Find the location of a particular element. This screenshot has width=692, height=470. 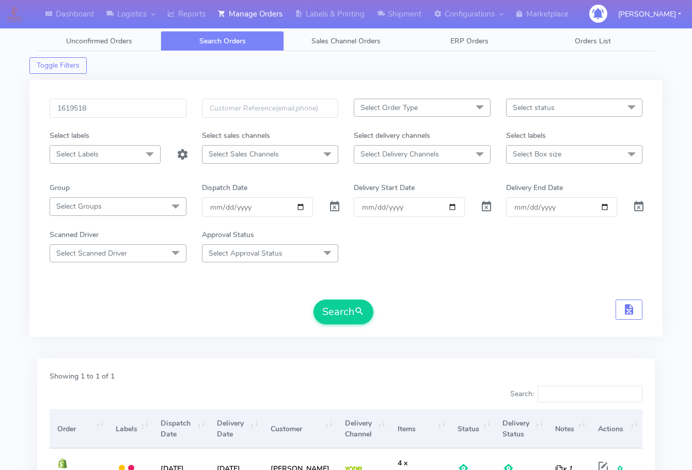

label: Scanned Driver is located at coordinates (74, 234).